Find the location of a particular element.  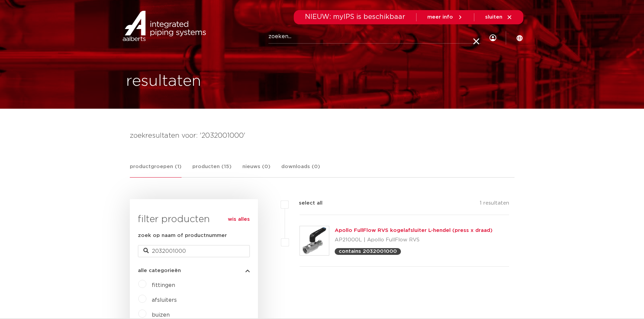

a: afsluiters is located at coordinates (164, 300).